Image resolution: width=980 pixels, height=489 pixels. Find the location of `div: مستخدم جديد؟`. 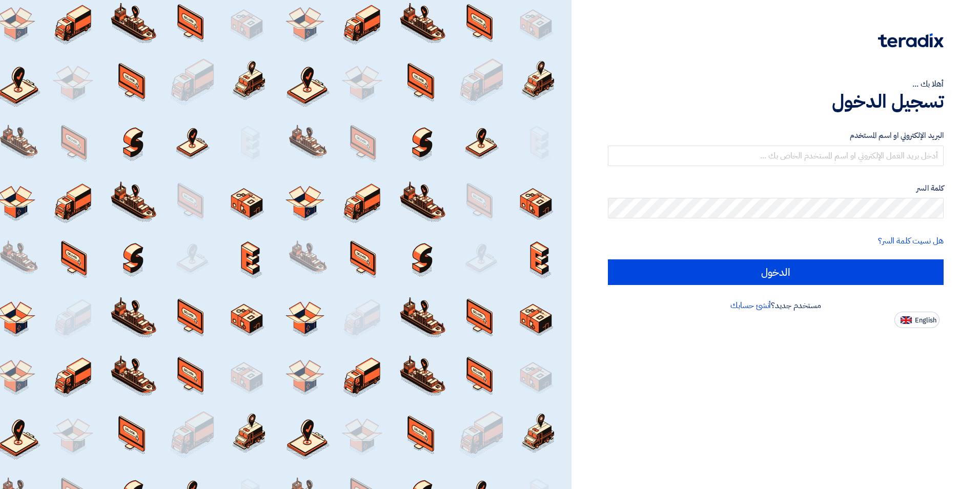

div: مستخدم جديد؟ is located at coordinates (775, 306).